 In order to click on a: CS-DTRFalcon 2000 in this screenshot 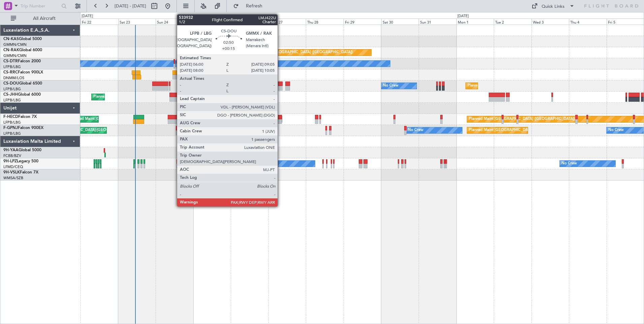, I will do `click(22, 61)`.